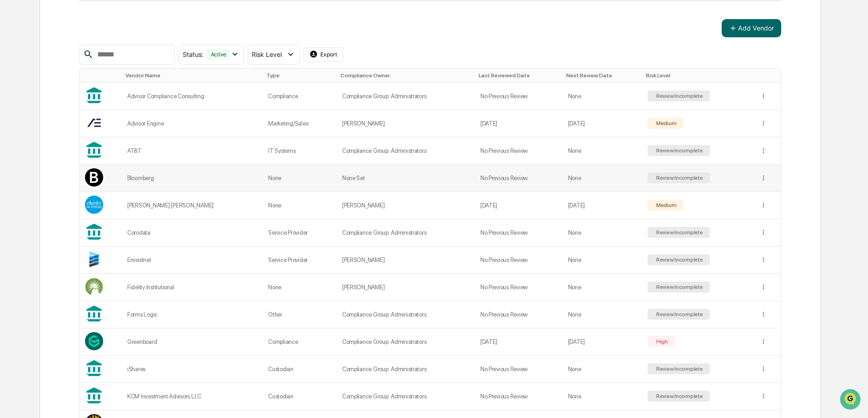 The height and width of the screenshot is (418, 868). I want to click on div: Advisor Compliance Consulting, so click(192, 96).